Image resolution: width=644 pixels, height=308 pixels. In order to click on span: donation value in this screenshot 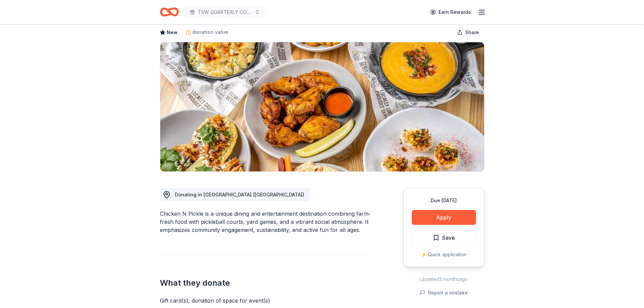, I will do `click(210, 32)`.